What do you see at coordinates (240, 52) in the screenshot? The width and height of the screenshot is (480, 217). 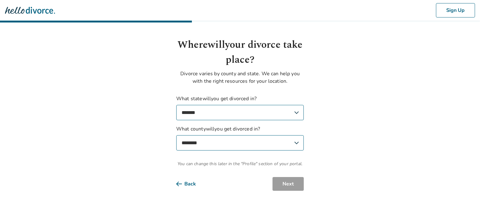 I see `h1: Where will your divorce take place?` at bounding box center [240, 52].